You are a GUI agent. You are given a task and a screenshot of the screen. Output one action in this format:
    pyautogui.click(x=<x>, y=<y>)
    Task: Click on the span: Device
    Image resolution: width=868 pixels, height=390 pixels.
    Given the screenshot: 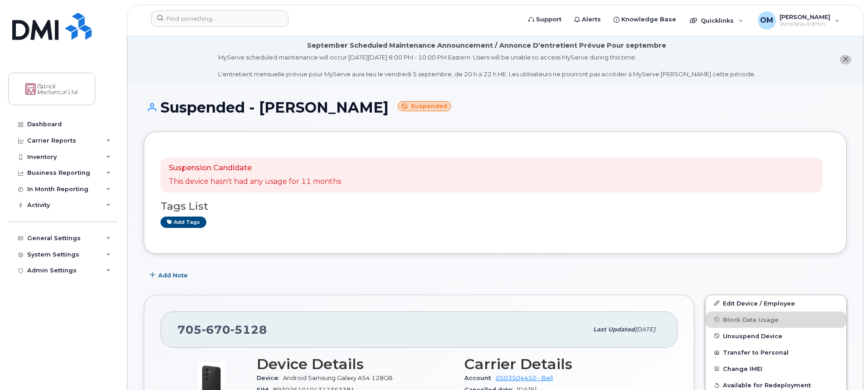 What is the action you would take?
    pyautogui.click(x=270, y=378)
    